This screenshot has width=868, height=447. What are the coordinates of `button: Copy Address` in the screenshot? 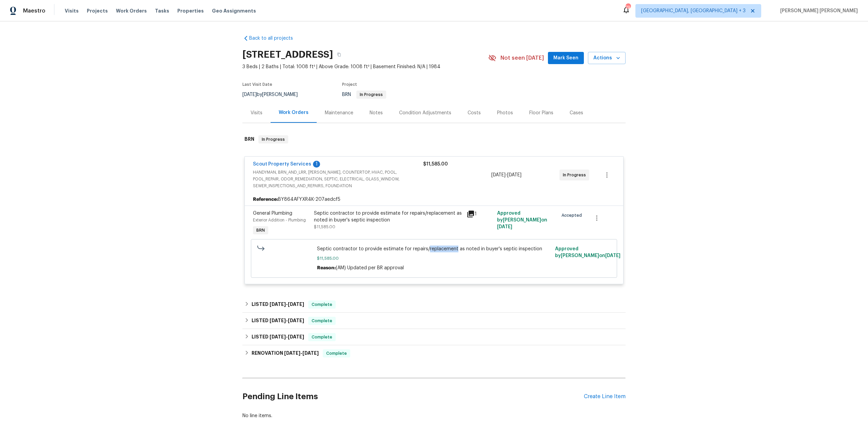 It's located at (339, 55).